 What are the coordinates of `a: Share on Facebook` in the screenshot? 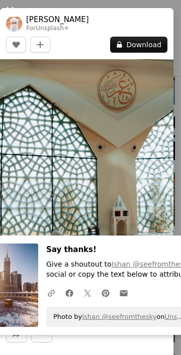 It's located at (69, 293).